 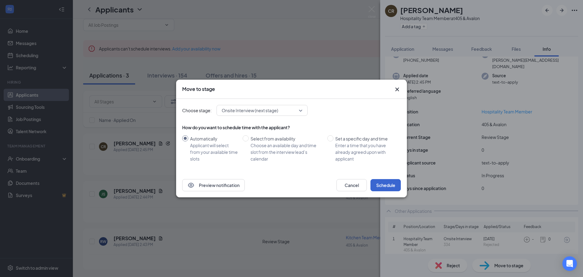 I want to click on div: Select from availability, so click(x=287, y=139).